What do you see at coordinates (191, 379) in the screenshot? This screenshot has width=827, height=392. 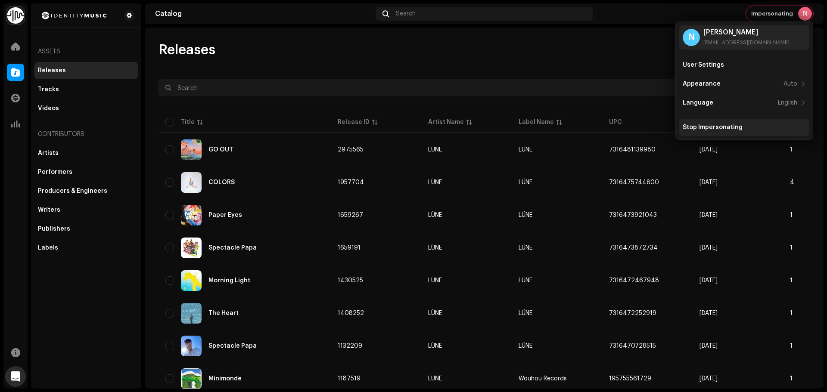 I see `img: 8274d915-4885-4d9b-9f63-c1eada919eab` at bounding box center [191, 379].